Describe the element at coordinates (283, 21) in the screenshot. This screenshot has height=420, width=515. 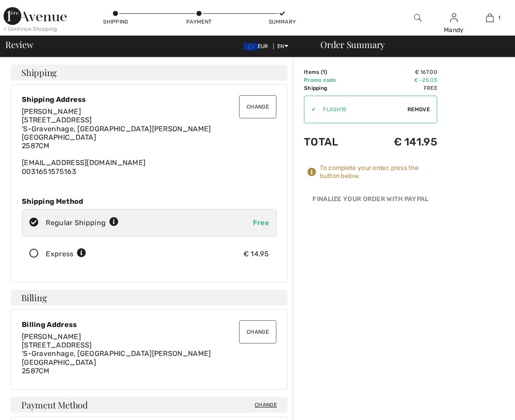
I see `div: Summary` at that location.